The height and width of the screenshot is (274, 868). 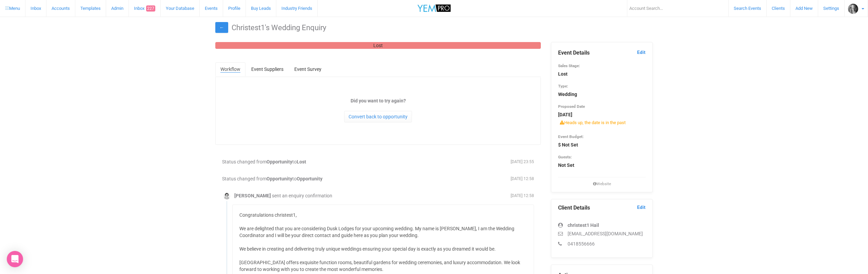 I want to click on a: Event Suppliers, so click(x=267, y=69).